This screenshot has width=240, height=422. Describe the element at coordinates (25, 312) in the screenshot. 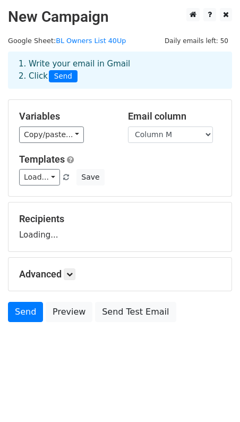

I see `a: Send` at that location.